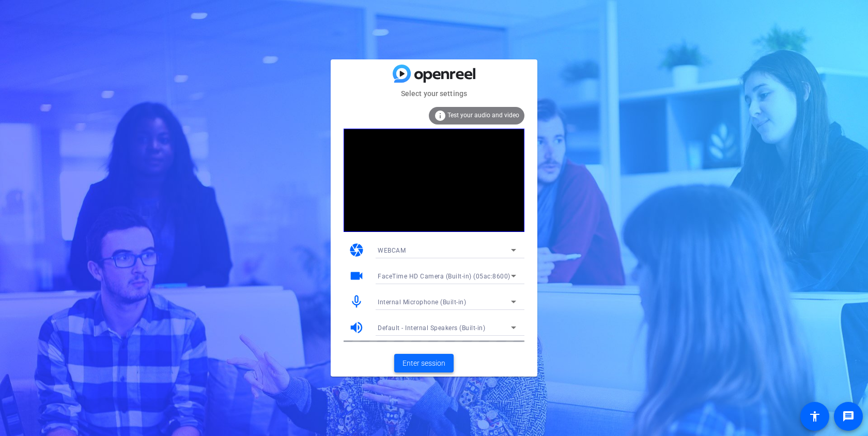  Describe the element at coordinates (443, 277) in the screenshot. I see `span: FaceTime HD Camera (Built-in) (05ac:8600)` at that location.